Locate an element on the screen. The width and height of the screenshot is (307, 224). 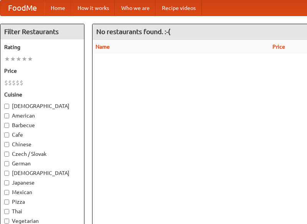
ng-pluralize: No restaurants found. :-( is located at coordinates (133, 31).